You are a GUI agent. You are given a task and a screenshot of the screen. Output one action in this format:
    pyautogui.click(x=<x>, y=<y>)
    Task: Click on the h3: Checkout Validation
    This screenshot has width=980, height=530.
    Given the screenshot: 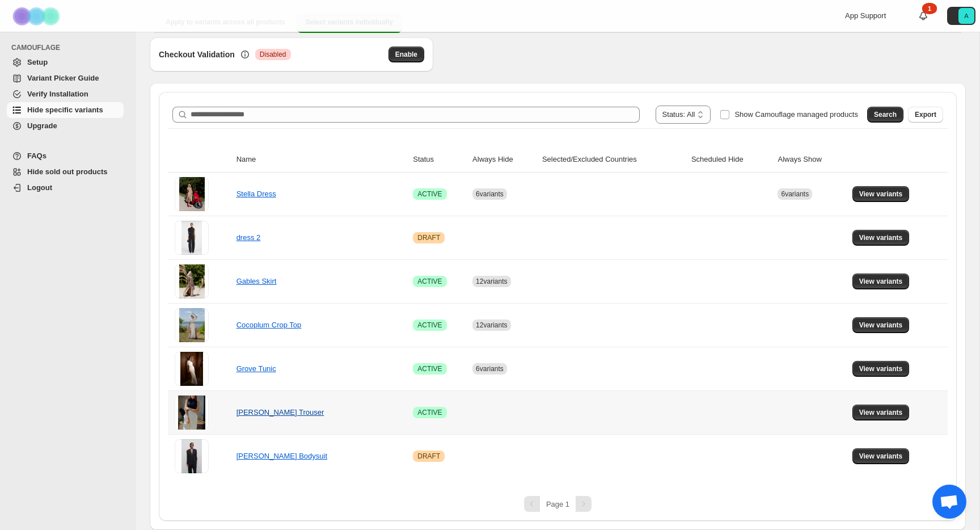 What is the action you would take?
    pyautogui.click(x=197, y=55)
    